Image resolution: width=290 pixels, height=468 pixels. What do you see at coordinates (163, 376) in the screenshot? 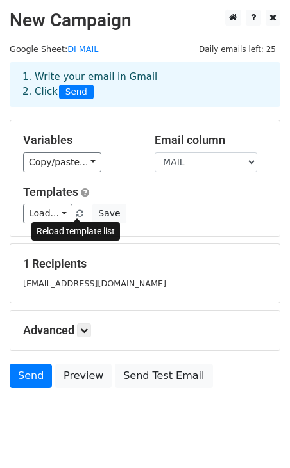
I see `a: Send Test Email` at bounding box center [163, 376].